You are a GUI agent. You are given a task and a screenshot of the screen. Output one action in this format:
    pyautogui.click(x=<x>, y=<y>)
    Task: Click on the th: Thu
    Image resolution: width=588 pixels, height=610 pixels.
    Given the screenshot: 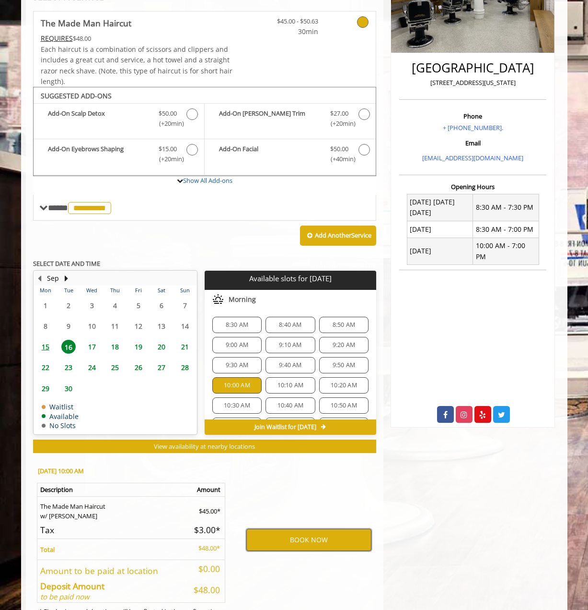 What is the action you would take?
    pyautogui.click(x=115, y=290)
    